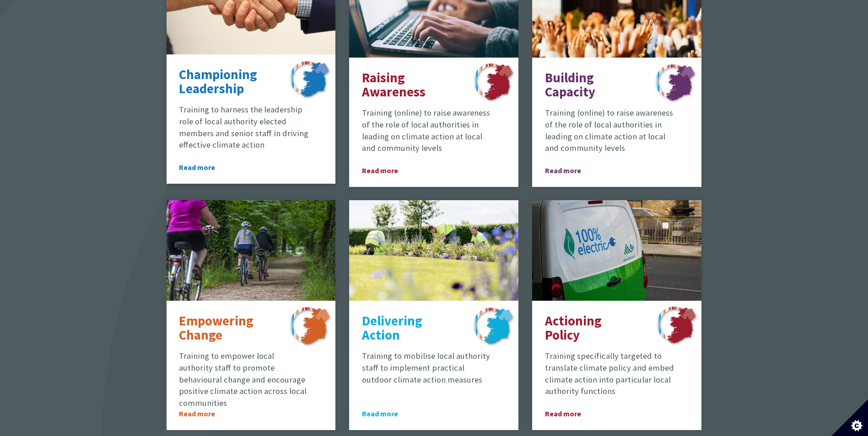 Image resolution: width=868 pixels, height=436 pixels. I want to click on p: Training to harness the leadership role of local authority elected members and senior staff in dr..., so click(244, 127).